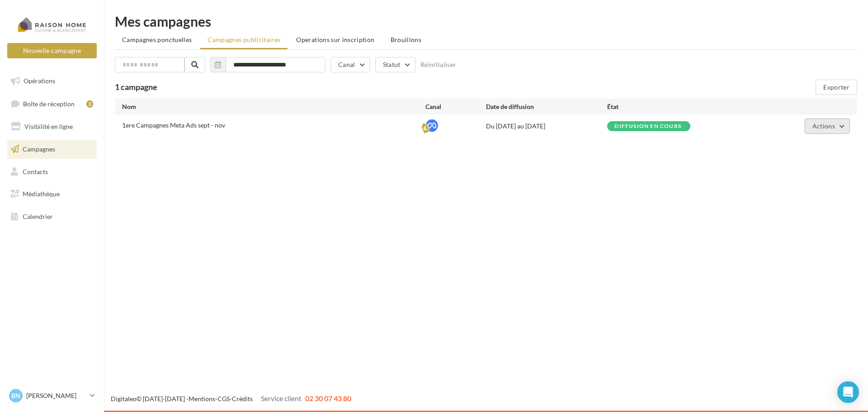 This screenshot has height=412, width=868. I want to click on span: Visibilité en ligne, so click(49, 127).